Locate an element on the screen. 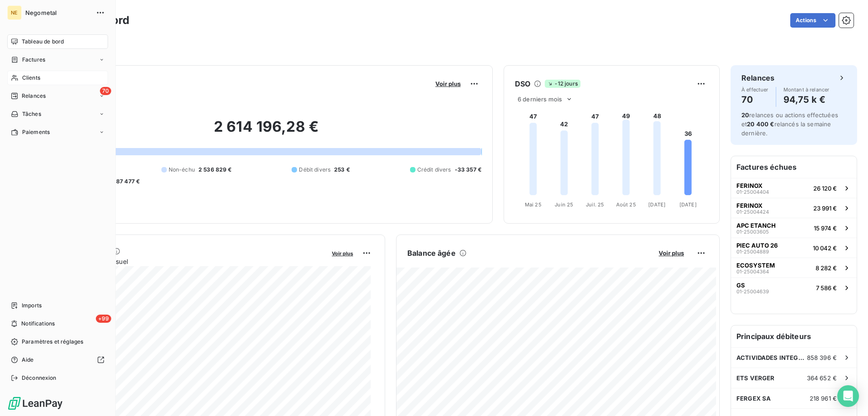 The width and height of the screenshot is (868, 416). span: ECOSYSTEM is located at coordinates (756, 265).